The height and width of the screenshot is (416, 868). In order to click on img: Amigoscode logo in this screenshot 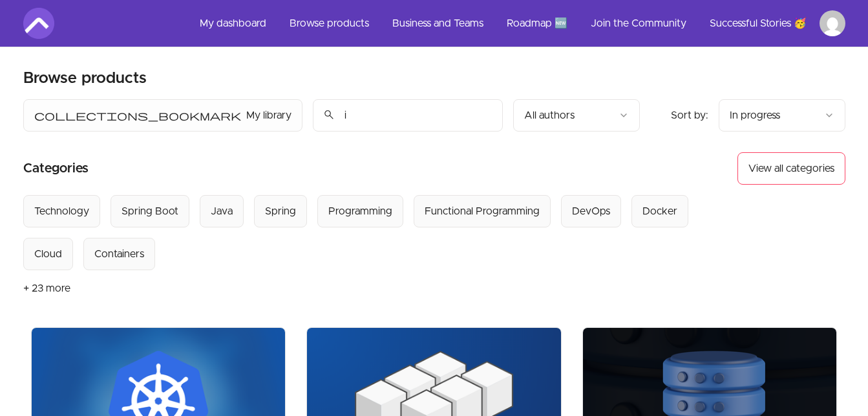, I will do `click(39, 23)`.